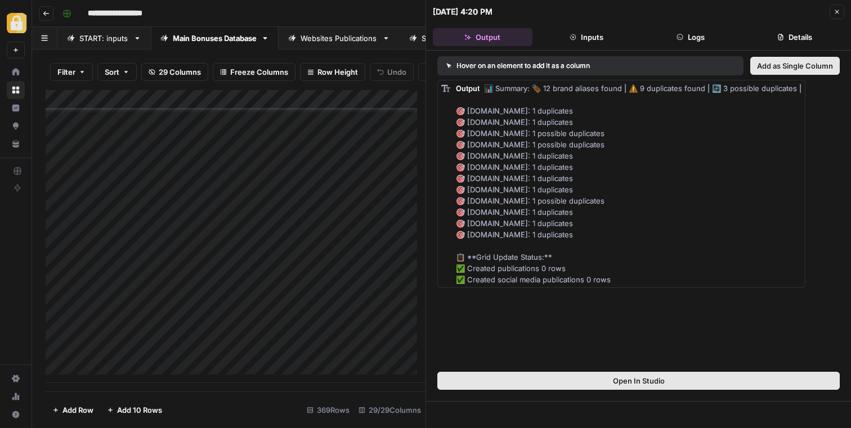  Describe the element at coordinates (16, 379) in the screenshot. I see `a: Settings` at that location.